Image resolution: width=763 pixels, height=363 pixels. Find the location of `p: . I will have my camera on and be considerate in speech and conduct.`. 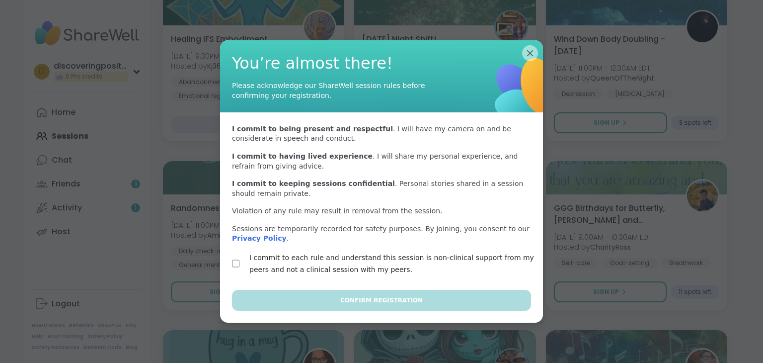

p: . I will have my camera on and be considerate in speech and conduct. is located at coordinates (382, 134).